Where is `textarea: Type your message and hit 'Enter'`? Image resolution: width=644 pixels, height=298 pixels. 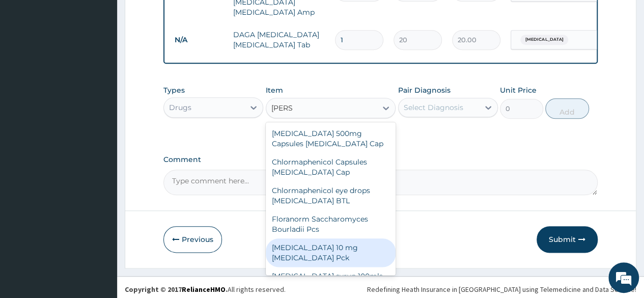
textarea: Type your message and hit 'Enter' is located at coordinates (100, 211).